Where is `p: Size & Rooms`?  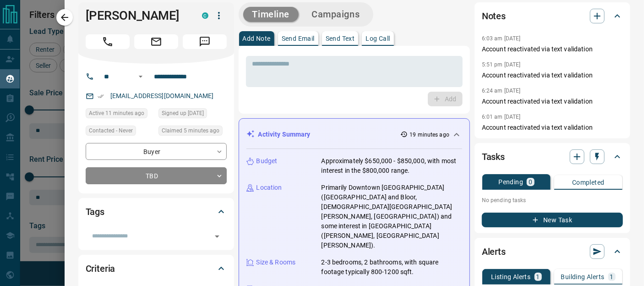 p: Size & Rooms is located at coordinates (276, 262).